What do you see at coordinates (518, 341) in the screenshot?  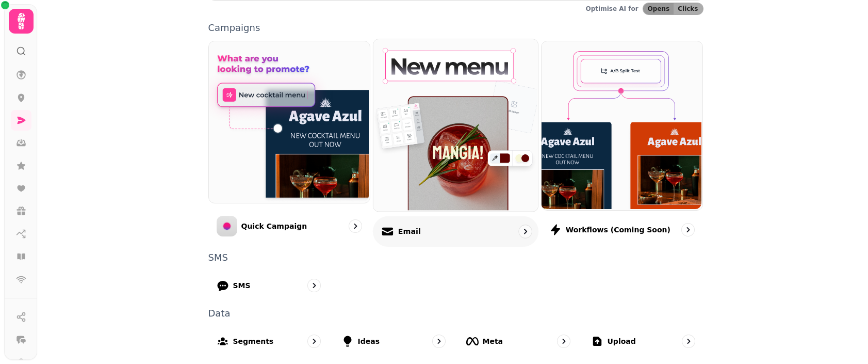 I see `a: Meta` at bounding box center [518, 341].